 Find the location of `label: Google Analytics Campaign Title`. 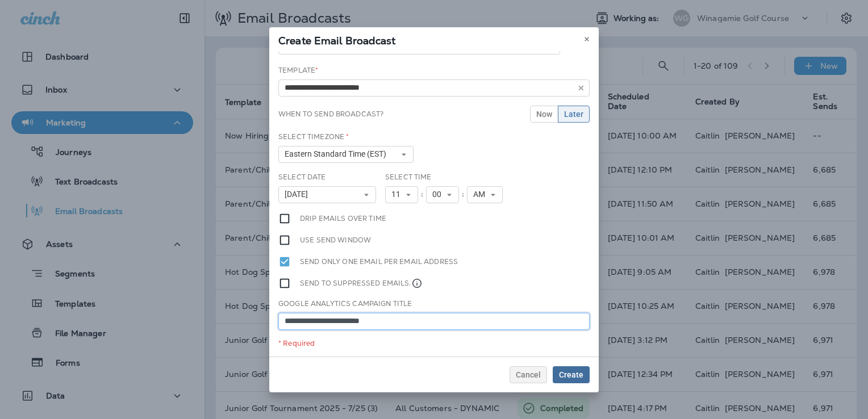

label: Google Analytics Campaign Title is located at coordinates (345, 303).